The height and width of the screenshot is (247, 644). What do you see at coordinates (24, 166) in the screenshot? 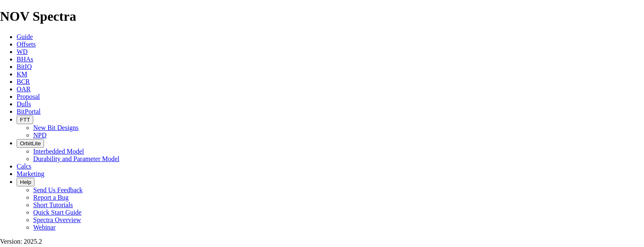
I see `span: Calcs` at bounding box center [24, 166].